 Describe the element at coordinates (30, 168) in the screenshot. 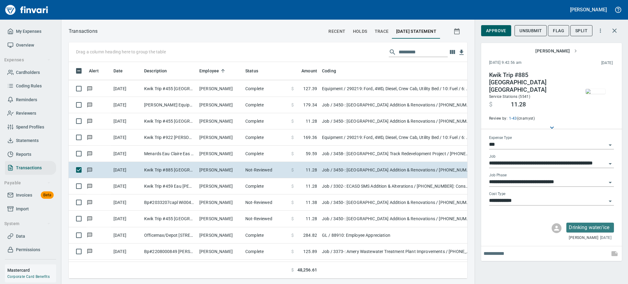

I see `a: Transactions` at that location.